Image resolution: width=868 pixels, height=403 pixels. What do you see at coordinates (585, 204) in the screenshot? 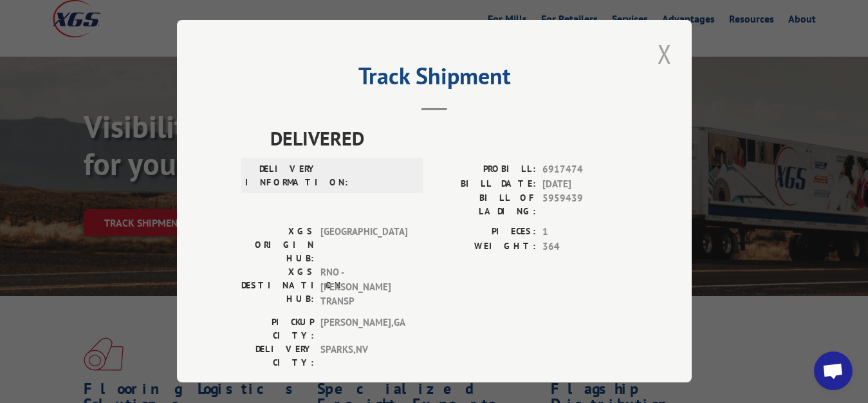
I see `span: 5959439` at bounding box center [585, 204].